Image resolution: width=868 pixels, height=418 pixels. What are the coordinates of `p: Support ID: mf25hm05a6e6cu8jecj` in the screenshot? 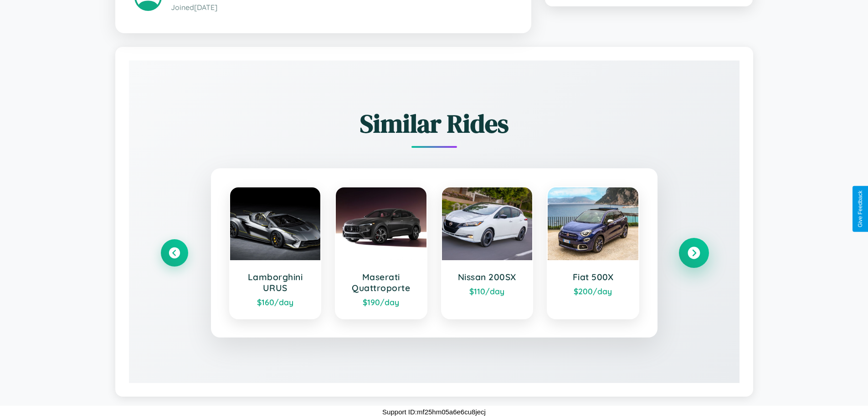 It's located at (434, 412).